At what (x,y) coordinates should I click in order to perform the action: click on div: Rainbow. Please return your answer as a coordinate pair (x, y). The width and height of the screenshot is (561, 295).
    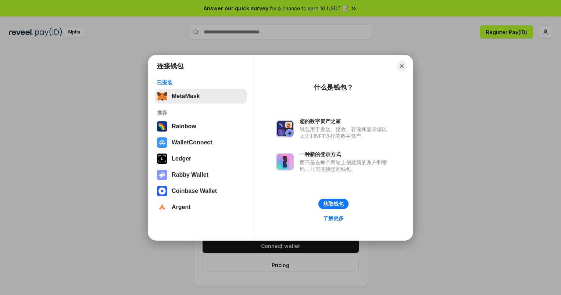
    Looking at the image, I should click on (184, 126).